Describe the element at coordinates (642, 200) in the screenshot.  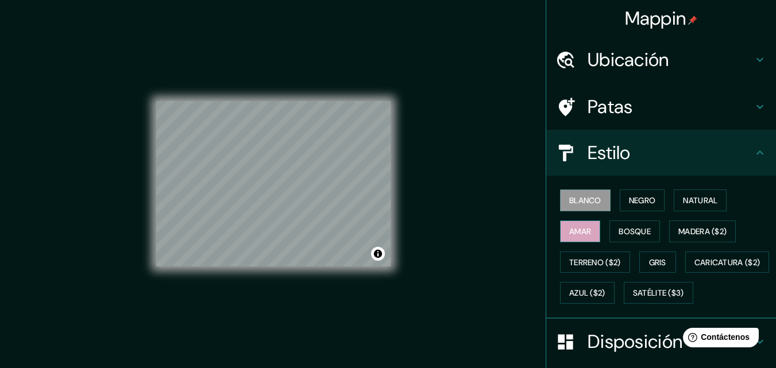
I see `font: Negro` at that location.